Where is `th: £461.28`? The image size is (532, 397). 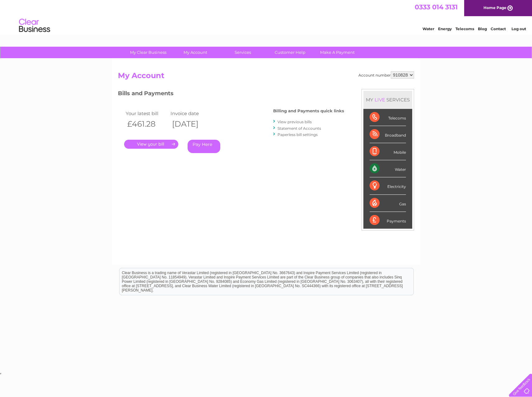
th: £461.28 is located at coordinates (147, 124).